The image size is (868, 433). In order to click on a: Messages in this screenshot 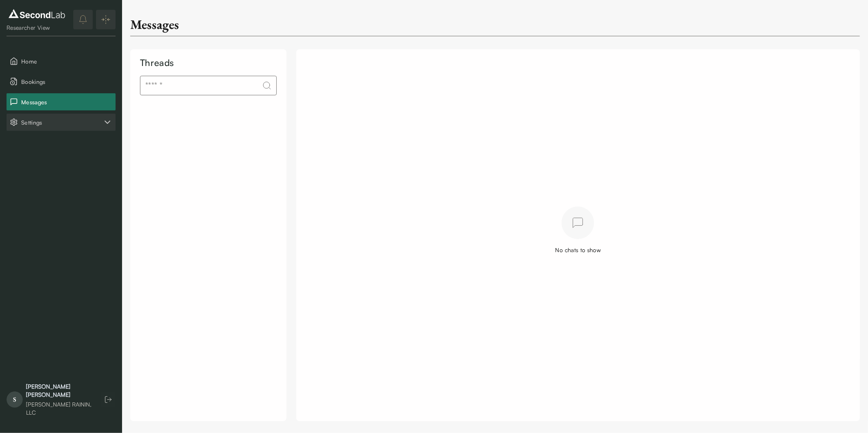, I will do `click(61, 102)`.